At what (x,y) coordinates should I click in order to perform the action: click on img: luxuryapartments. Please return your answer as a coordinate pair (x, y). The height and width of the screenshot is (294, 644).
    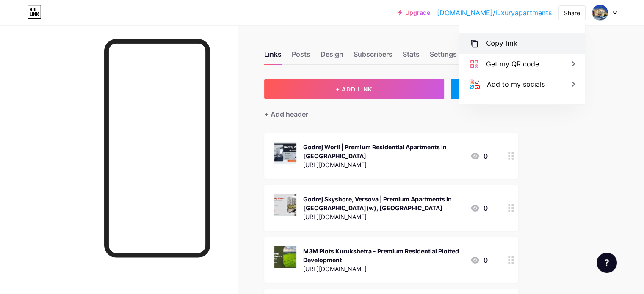
    Looking at the image, I should click on (600, 13).